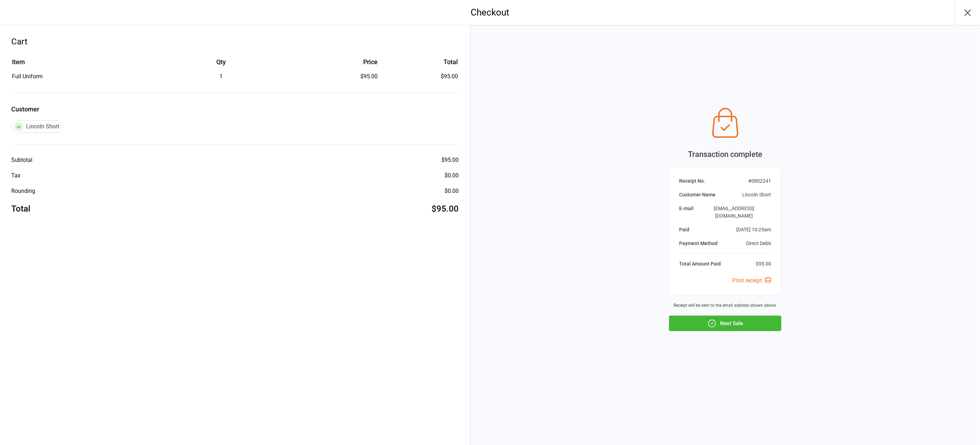 Image resolution: width=980 pixels, height=445 pixels. Describe the element at coordinates (336, 61) in the screenshot. I see `div: Price` at that location.